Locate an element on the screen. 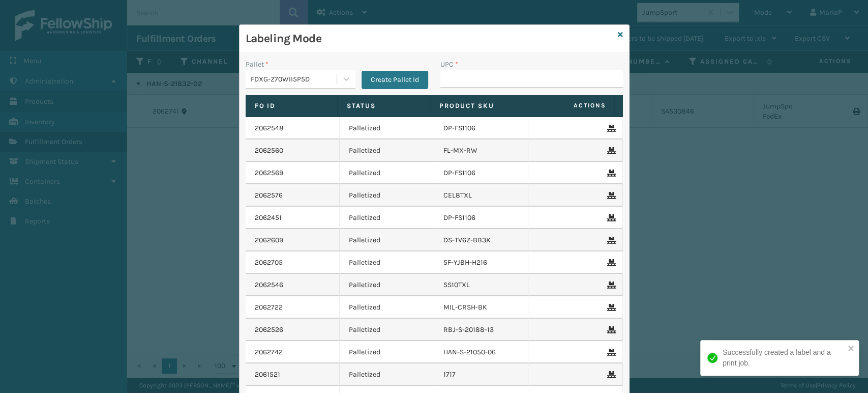 The image size is (868, 393). a: 2061521 is located at coordinates (267, 375).